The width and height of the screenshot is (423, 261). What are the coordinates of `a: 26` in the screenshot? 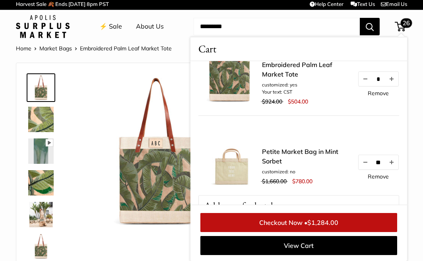 It's located at (400, 27).